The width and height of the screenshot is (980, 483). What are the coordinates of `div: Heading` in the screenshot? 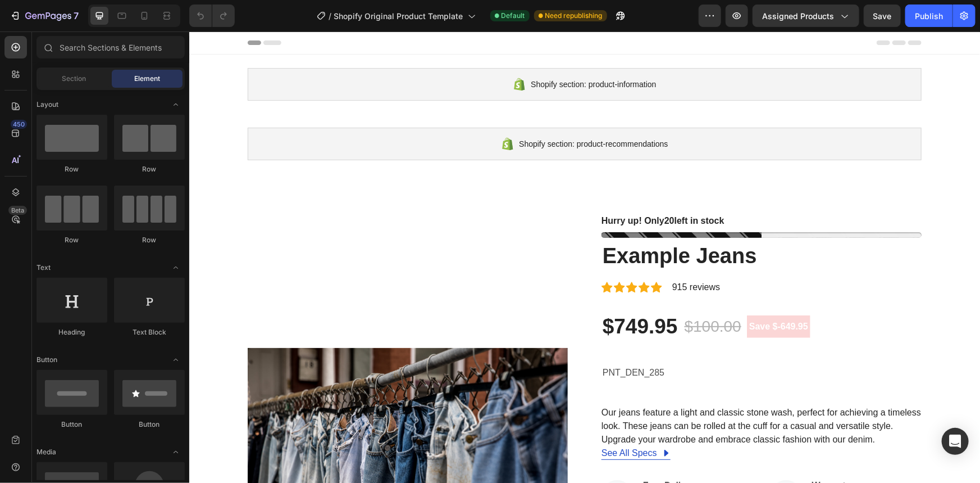 It's located at (72, 332).